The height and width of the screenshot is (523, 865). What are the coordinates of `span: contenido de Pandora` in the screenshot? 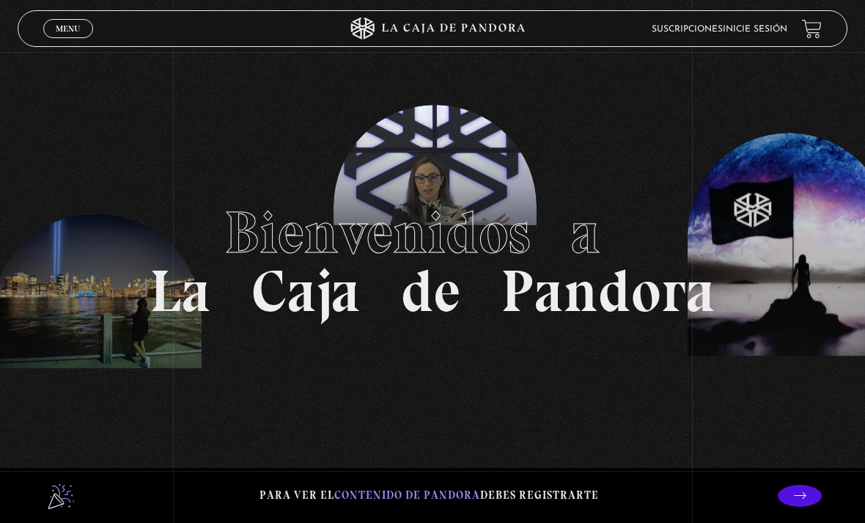 It's located at (407, 495).